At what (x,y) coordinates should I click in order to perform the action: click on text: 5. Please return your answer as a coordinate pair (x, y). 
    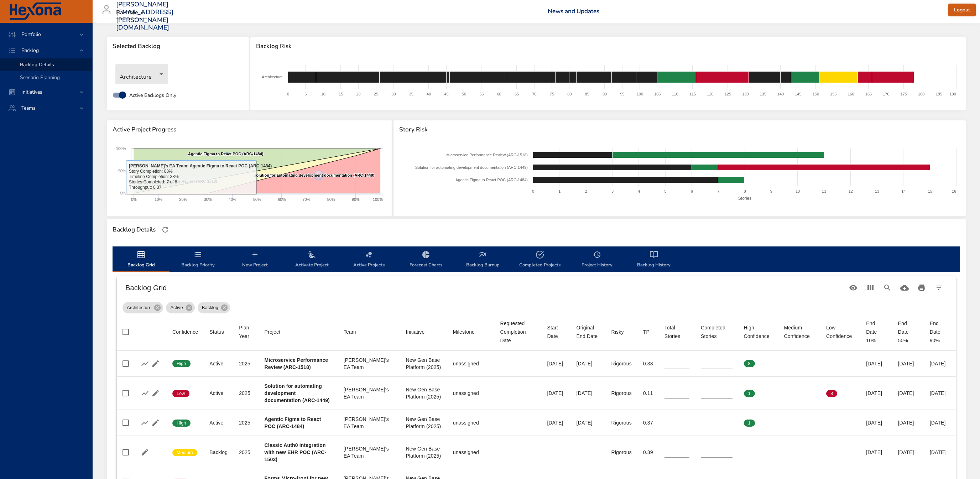
    Looking at the image, I should click on (306, 94).